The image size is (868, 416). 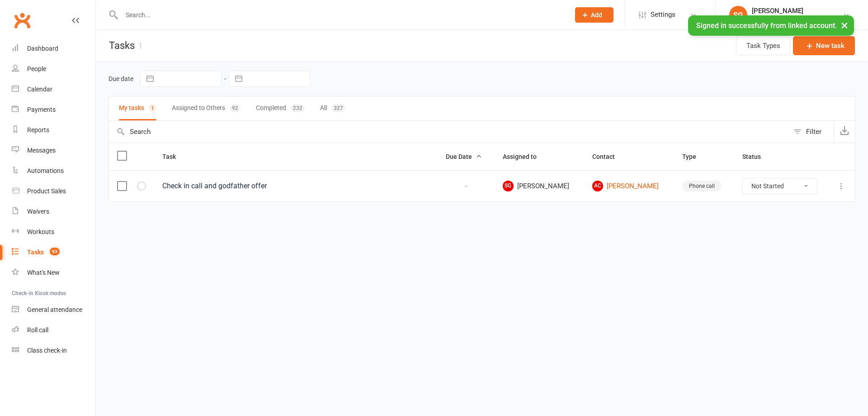 I want to click on a: Messages, so click(x=53, y=150).